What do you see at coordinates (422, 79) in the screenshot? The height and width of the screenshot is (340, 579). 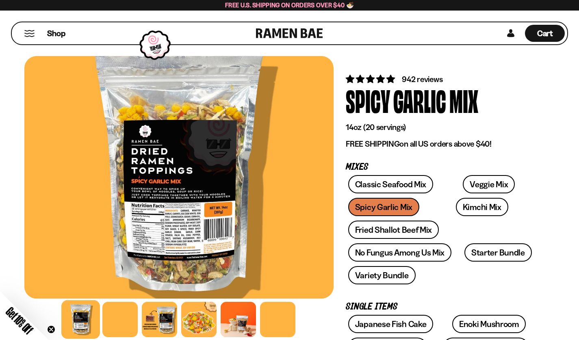 I see `span: 942 reviews` at bounding box center [422, 79].